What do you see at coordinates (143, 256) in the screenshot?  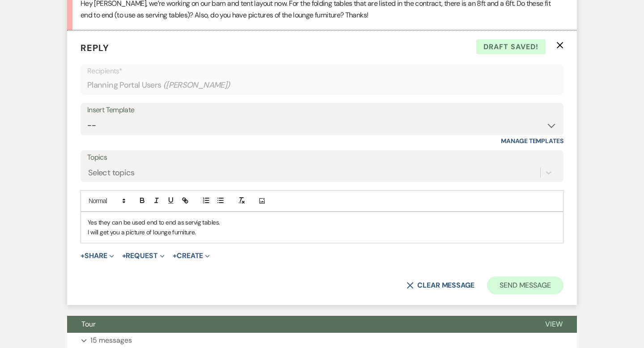 I see `button: Request` at bounding box center [143, 256].